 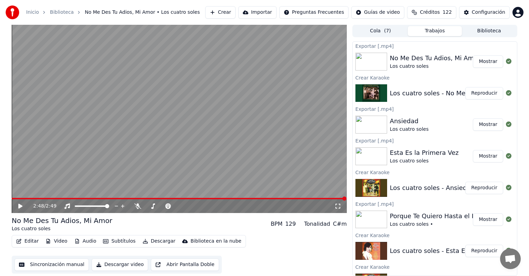 I want to click on div: Esta Es la Primera Vez, so click(x=425, y=153).